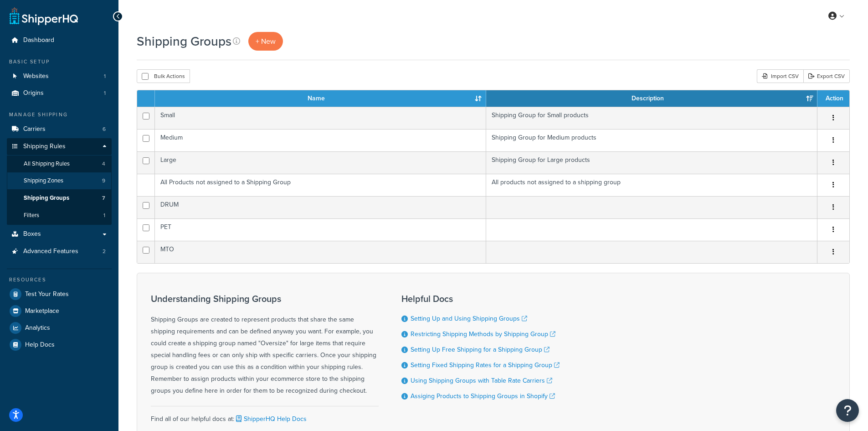 This screenshot has height=431, width=868. Describe the element at coordinates (42, 311) in the screenshot. I see `span: Marketplace` at that location.